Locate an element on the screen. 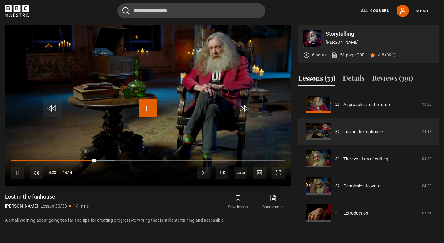  button: Details is located at coordinates (354, 80).